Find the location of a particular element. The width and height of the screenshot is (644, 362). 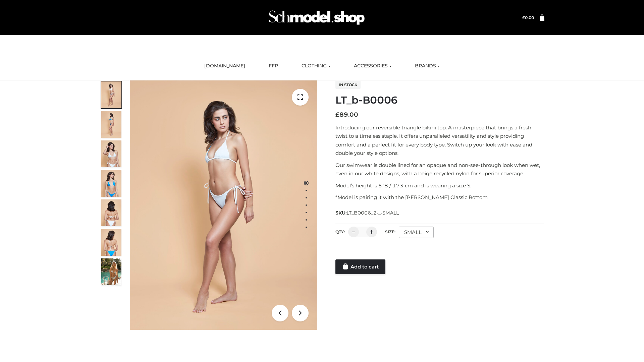

img: Arieltop_CloudNine_AzureSky2.jpg is located at coordinates (112, 272).